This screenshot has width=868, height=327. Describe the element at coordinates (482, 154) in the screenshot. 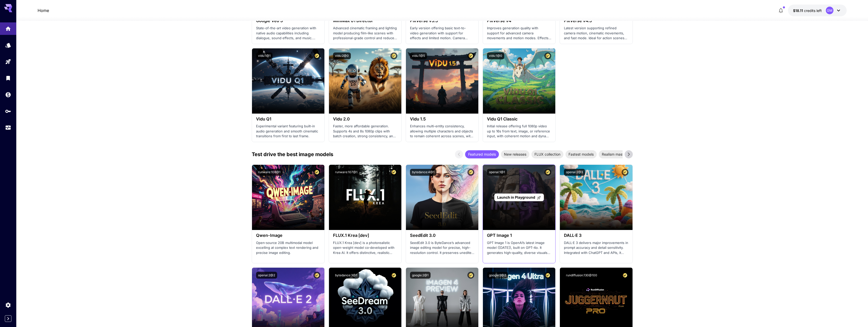

I see `div: Featured models` at that location.